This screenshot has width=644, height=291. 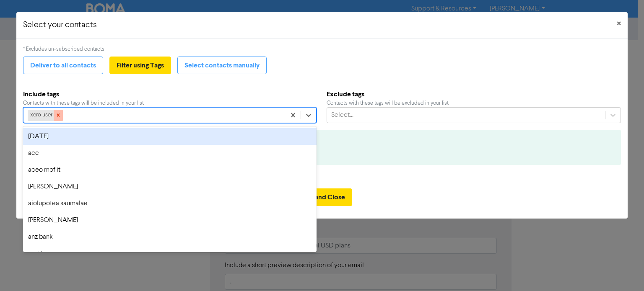 What do you see at coordinates (619, 24) in the screenshot?
I see `button: Close` at bounding box center [619, 24].